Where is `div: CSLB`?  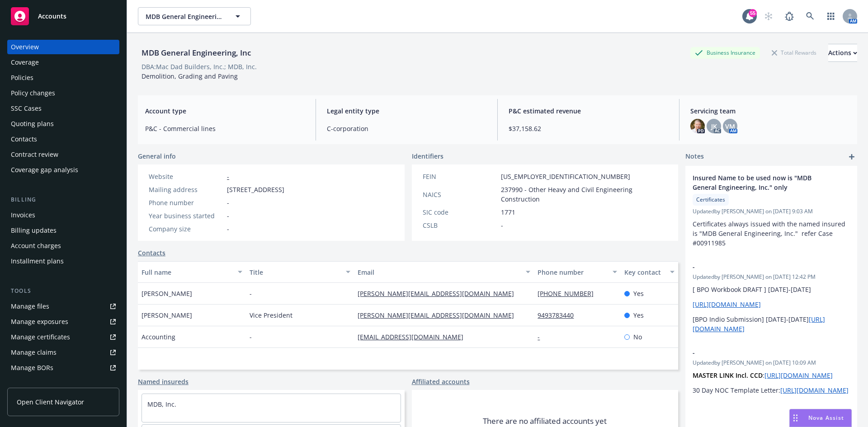 div: CSLB is located at coordinates (460, 225).